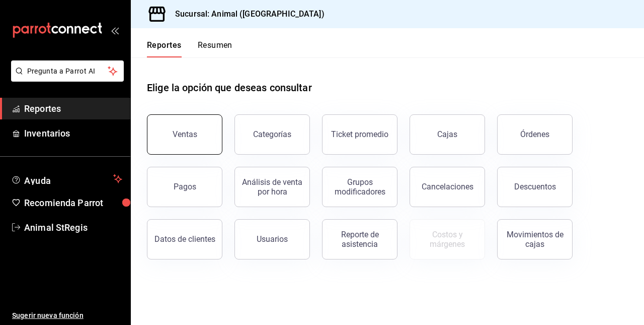 The height and width of the screenshot is (325, 644). What do you see at coordinates (66, 179) in the screenshot?
I see `span: Ayuda` at bounding box center [66, 179].